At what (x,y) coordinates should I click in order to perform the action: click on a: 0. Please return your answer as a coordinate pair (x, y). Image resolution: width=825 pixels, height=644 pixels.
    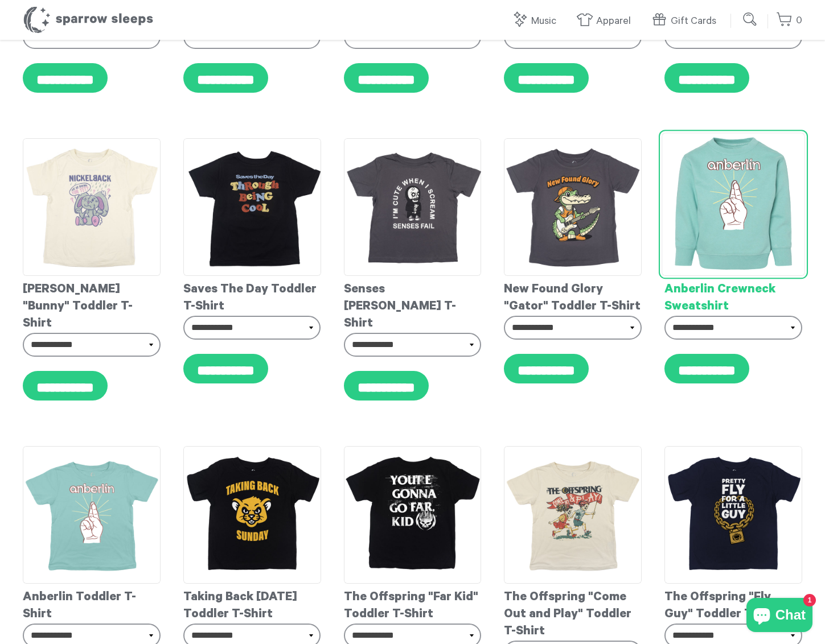
    Looking at the image, I should click on (789, 21).